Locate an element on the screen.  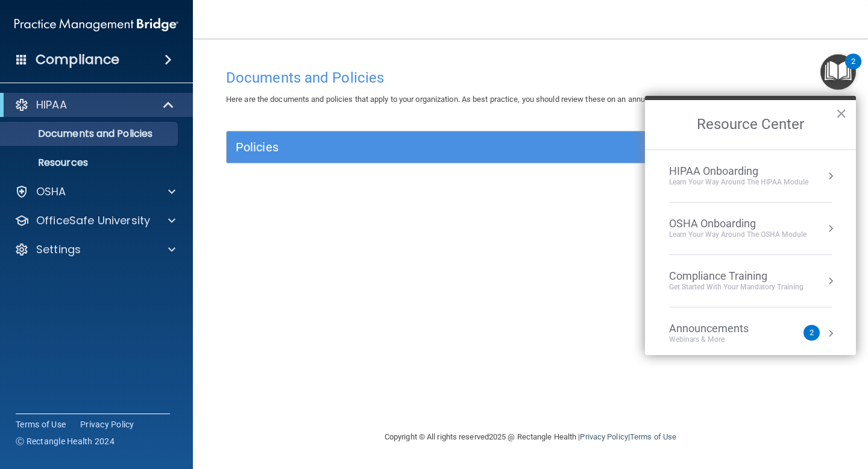
div: Compliance Training is located at coordinates (736, 276).